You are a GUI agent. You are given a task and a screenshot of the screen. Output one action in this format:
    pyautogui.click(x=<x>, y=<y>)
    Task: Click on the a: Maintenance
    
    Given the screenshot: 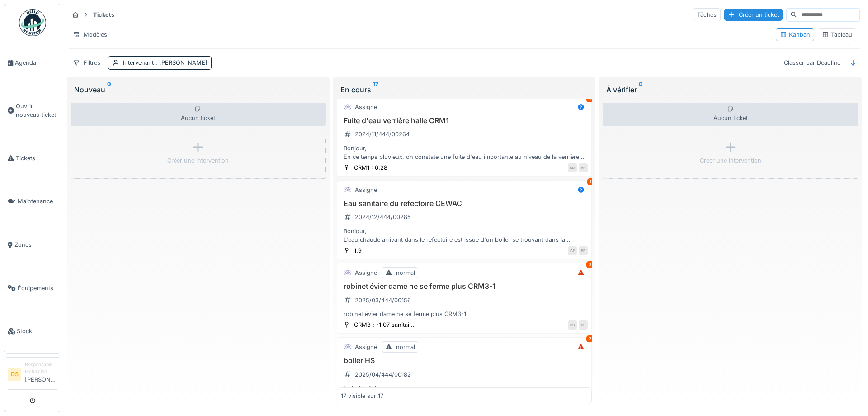 What is the action you would take?
    pyautogui.click(x=33, y=201)
    